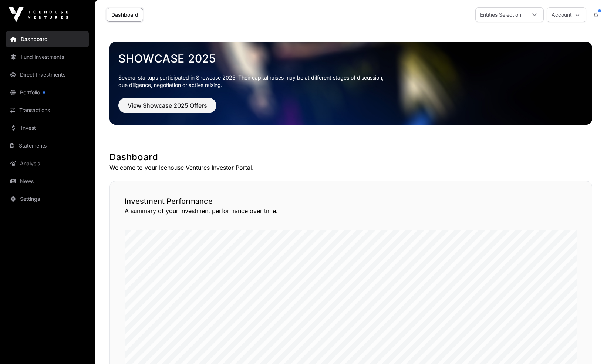  Describe the element at coordinates (351, 201) in the screenshot. I see `h2: Investment Performance` at that location.